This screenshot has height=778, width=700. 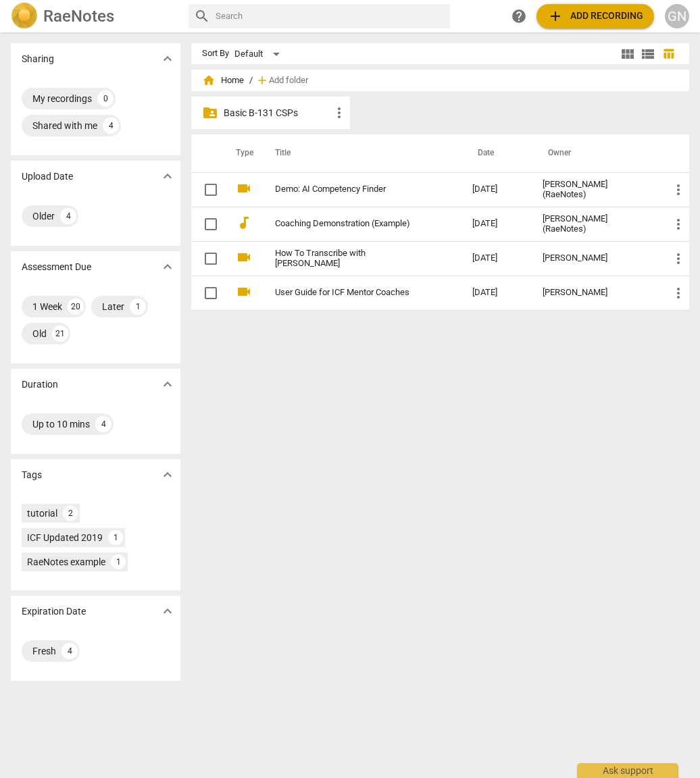 I want to click on a: User Guide for ICF Mentor Coaches, so click(x=349, y=293).